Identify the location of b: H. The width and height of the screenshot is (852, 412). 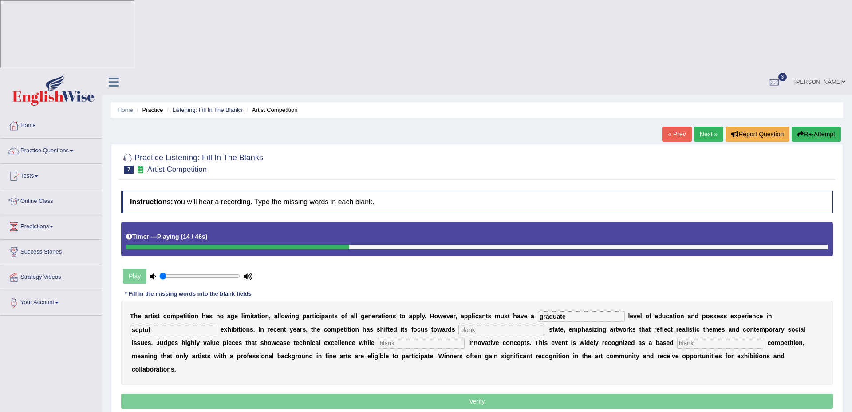
(432, 316).